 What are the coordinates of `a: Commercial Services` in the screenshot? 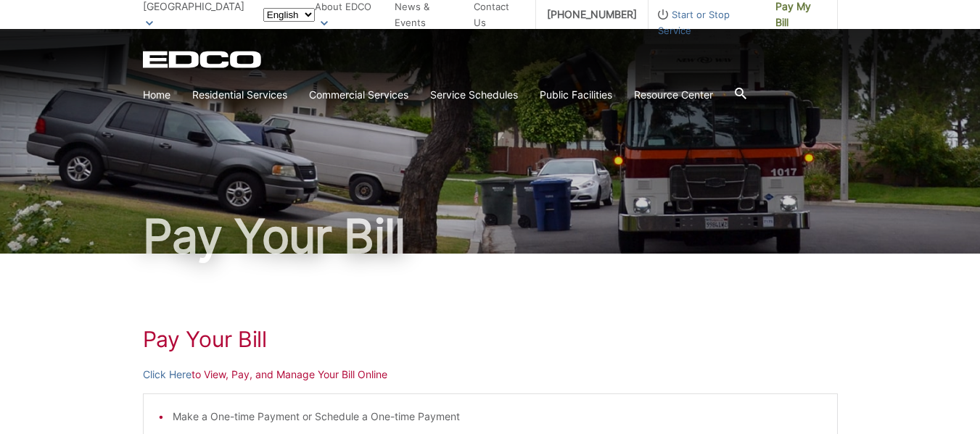 It's located at (358, 95).